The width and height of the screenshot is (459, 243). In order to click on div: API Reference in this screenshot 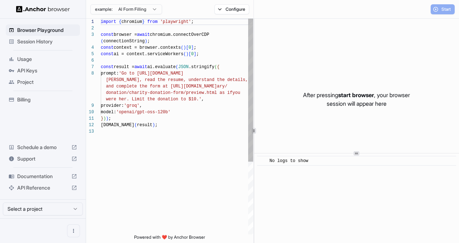, I will do `click(43, 188)`.